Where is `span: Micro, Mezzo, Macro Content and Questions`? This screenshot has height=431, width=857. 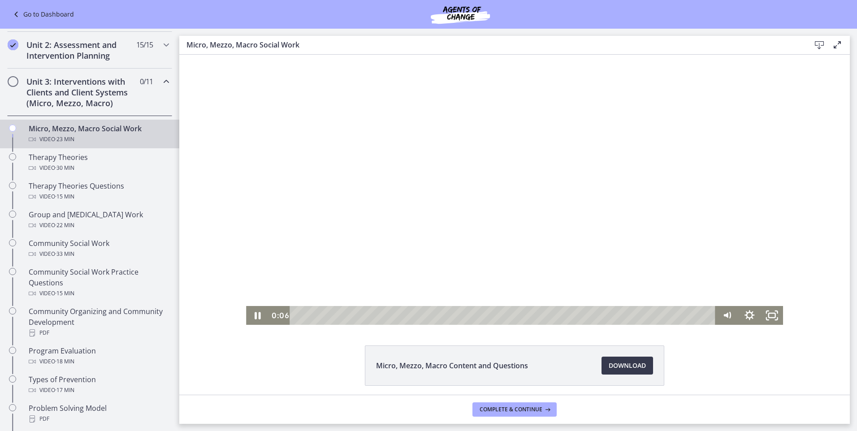
span: Micro, Mezzo, Macro Content and Questions is located at coordinates (452, 366).